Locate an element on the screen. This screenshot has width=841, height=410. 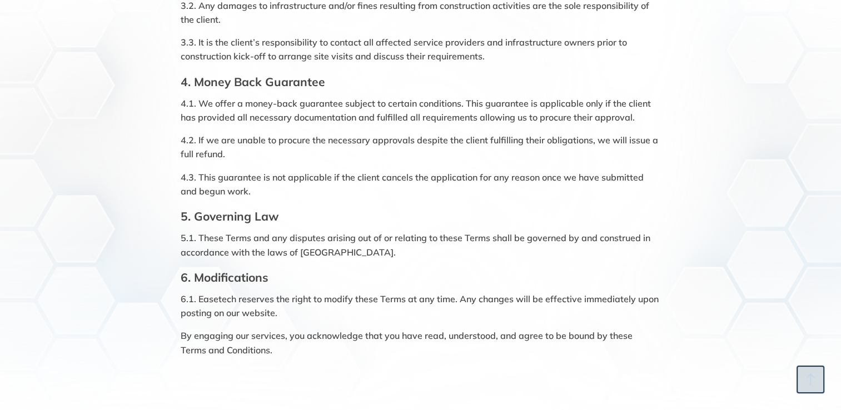
p: 3.3. It is the client’s responsibility to contact all affected service providers and infrastructu... is located at coordinates (420, 49).